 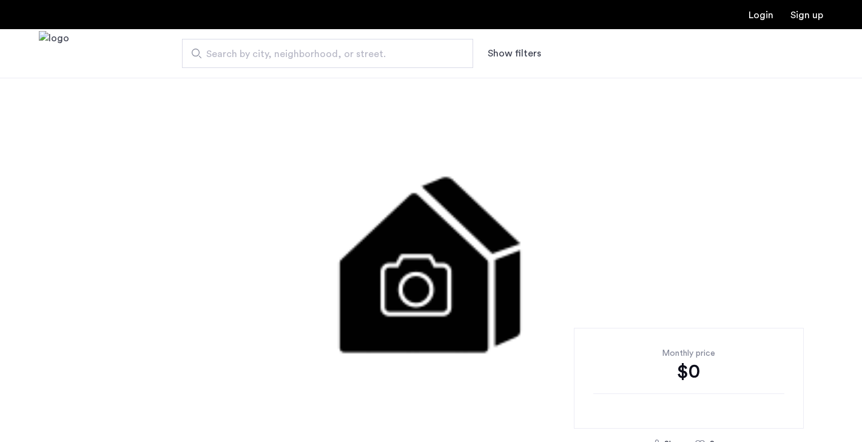 I want to click on a: Login, so click(x=761, y=15).